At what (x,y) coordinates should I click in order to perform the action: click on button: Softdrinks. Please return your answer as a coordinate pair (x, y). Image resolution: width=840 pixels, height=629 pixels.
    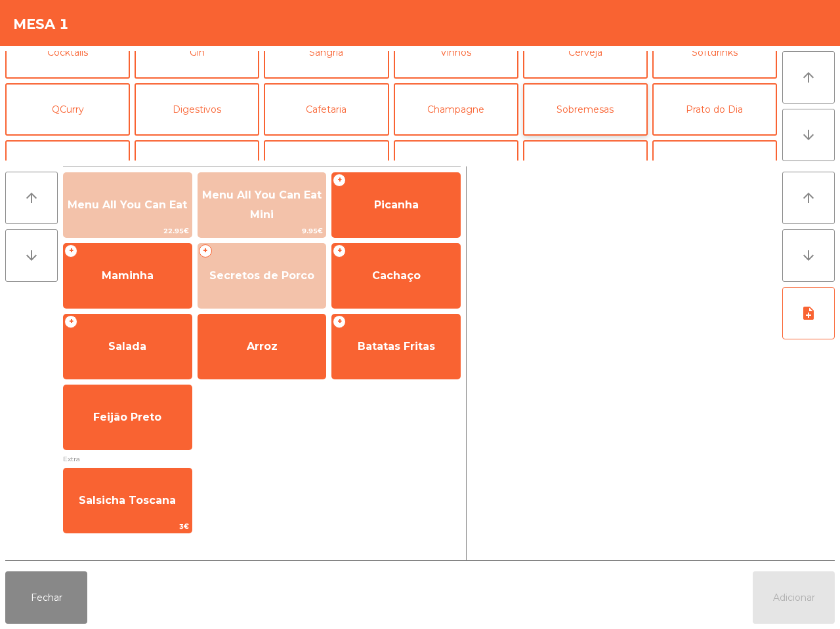
    Looking at the image, I should click on (714, 53).